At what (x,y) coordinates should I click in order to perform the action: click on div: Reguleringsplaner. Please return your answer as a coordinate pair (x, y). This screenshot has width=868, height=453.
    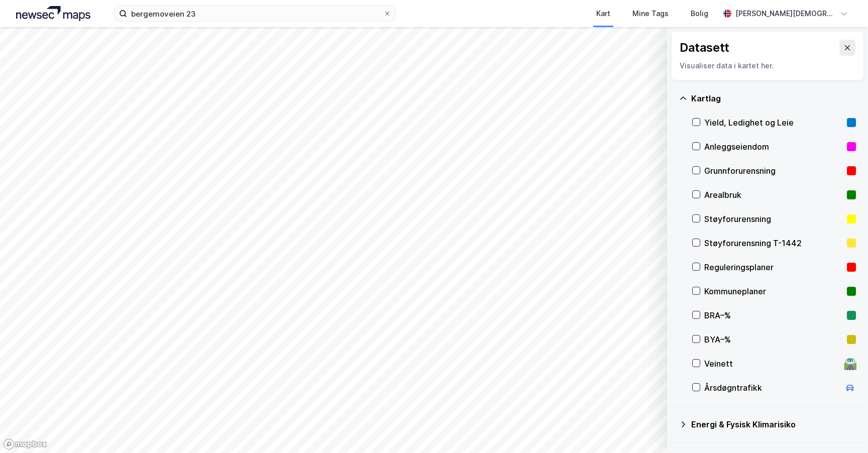
    Looking at the image, I should click on (774, 267).